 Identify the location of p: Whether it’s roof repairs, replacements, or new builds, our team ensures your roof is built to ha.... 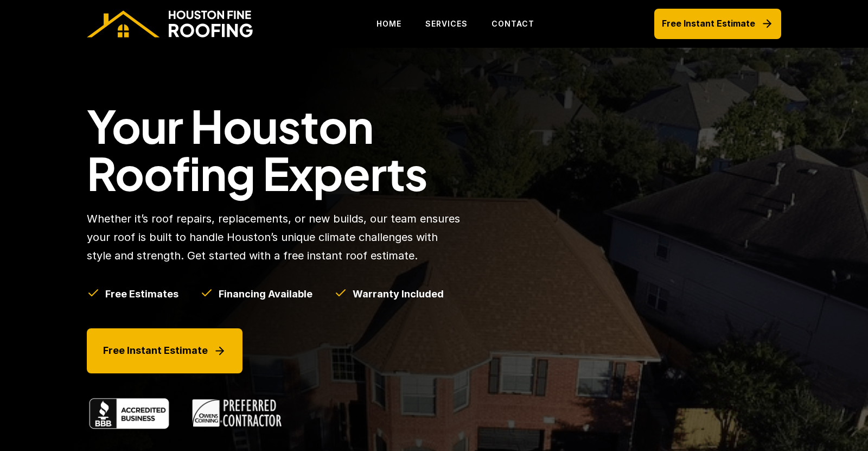
(274, 237).